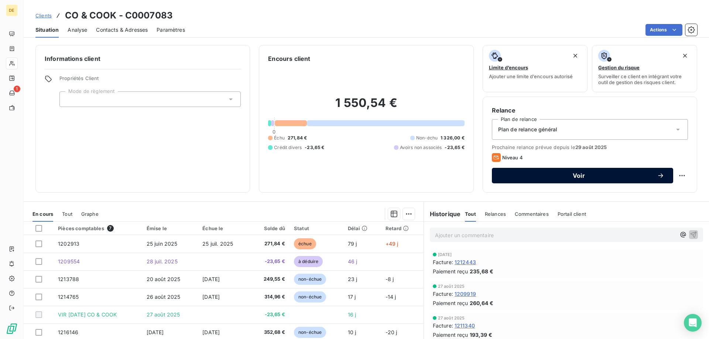 The width and height of the screenshot is (709, 339). Describe the element at coordinates (509, 68) in the screenshot. I see `span: Limite d’encours` at that location.